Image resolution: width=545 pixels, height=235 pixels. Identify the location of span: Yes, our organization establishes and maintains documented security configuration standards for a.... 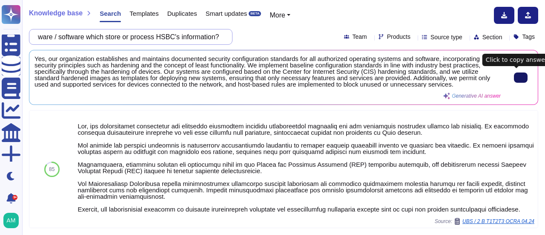
(267, 71).